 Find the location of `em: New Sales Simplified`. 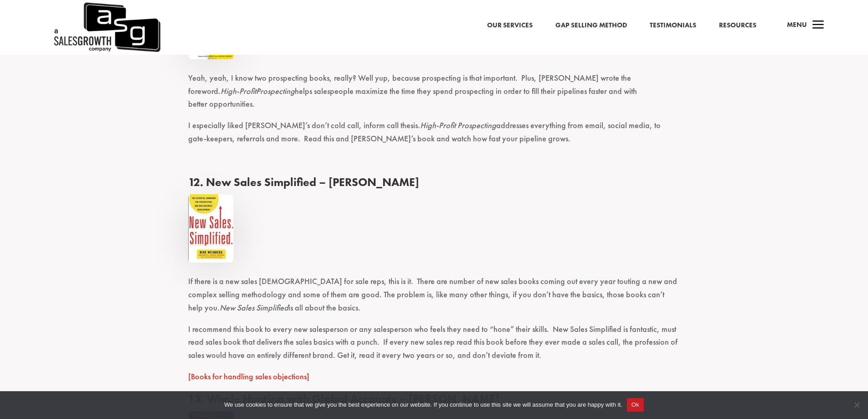

em: New Sales Simplified is located at coordinates (254, 308).